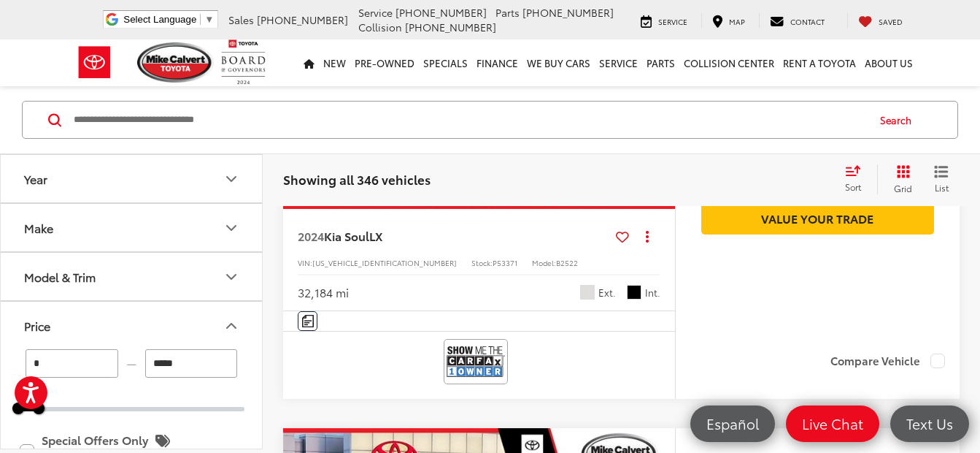 This screenshot has width=980, height=453. What do you see at coordinates (176, 62) in the screenshot?
I see `img: Mike Calvert Toyota` at bounding box center [176, 62].